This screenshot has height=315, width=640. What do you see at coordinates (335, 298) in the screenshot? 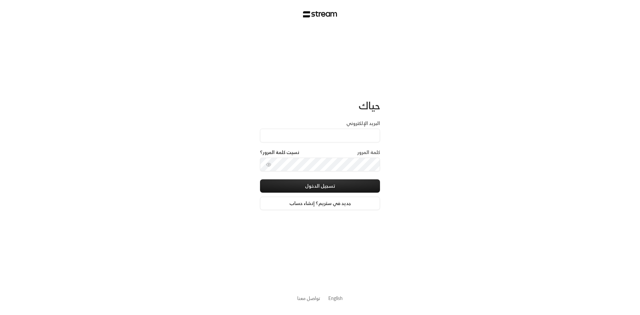
I see `a: English` at bounding box center [335, 298].